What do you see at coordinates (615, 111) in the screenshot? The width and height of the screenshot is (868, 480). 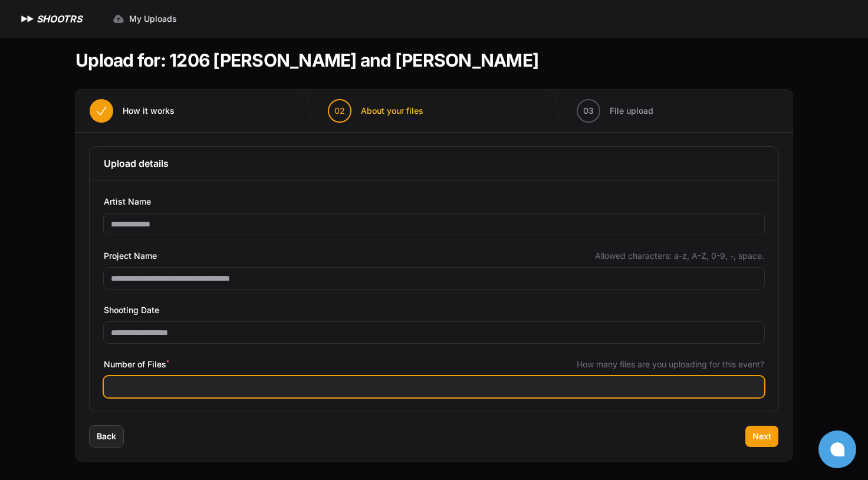 I see `button: 03 File upload` at bounding box center [615, 111].